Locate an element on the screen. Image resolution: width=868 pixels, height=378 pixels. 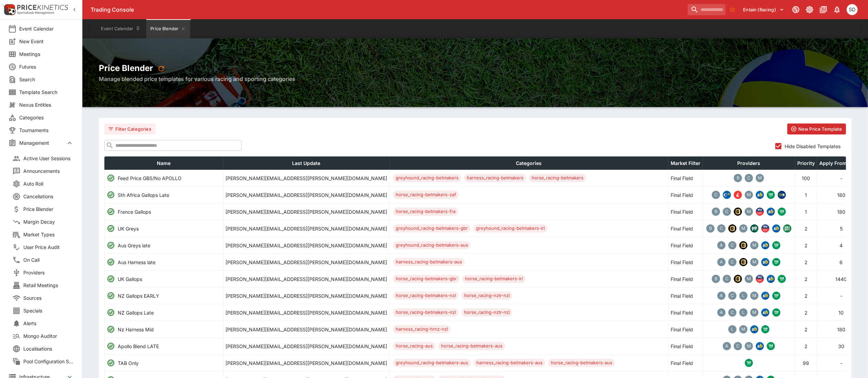
span: harness_racing-hrnz-nzl is located at coordinates (422, 330).